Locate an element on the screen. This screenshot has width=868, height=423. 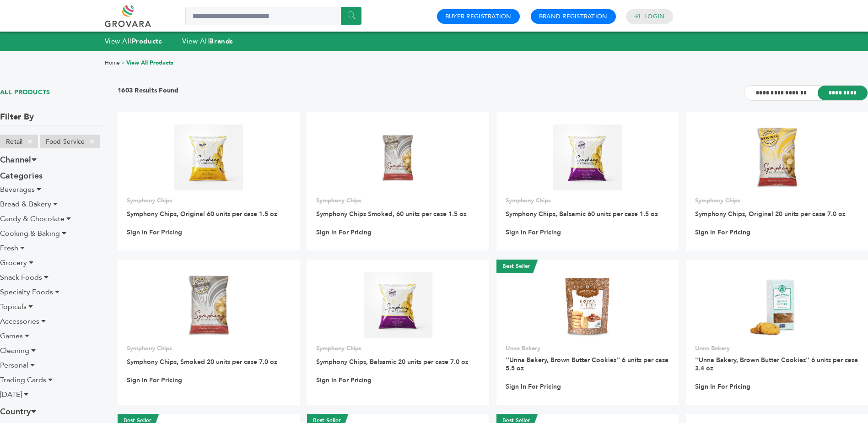
img: Symphony Chips, Original 60 units per case 1.5 oz is located at coordinates (209, 158).